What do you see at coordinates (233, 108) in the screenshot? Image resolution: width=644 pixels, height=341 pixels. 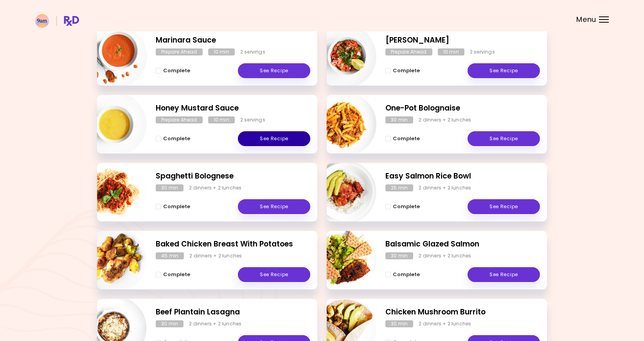 I see `h2: Honey Mustard Sauce` at bounding box center [233, 108].